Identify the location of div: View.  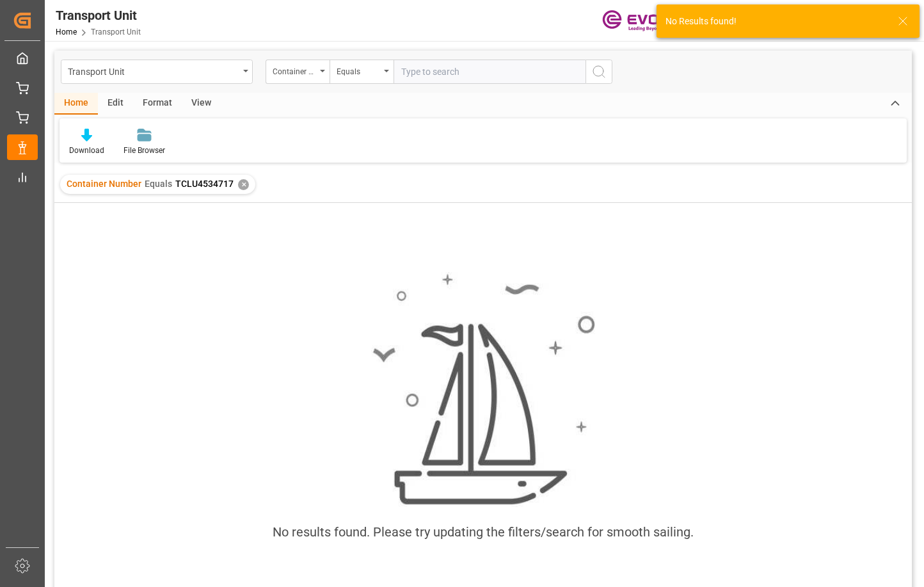
(201, 104).